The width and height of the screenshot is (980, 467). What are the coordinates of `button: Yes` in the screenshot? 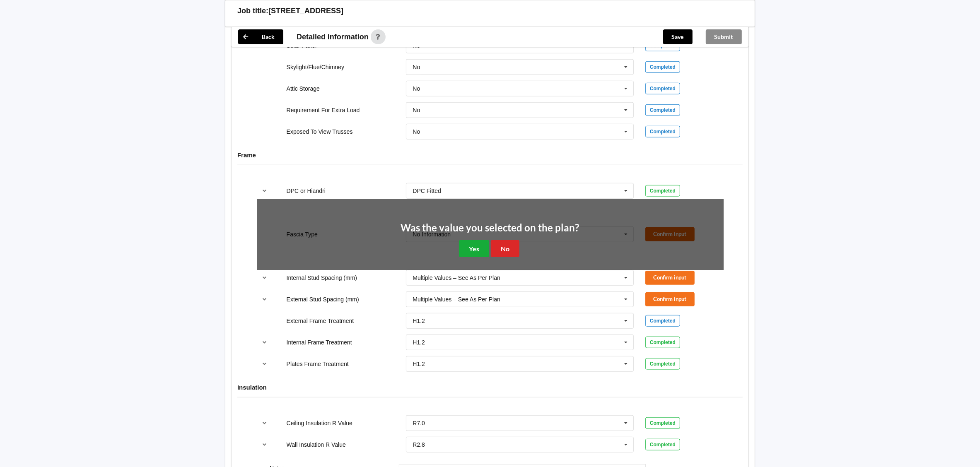 It's located at (474, 248).